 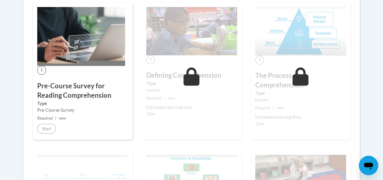 What do you see at coordinates (192, 75) in the screenshot?
I see `h3: Defining Comprehension` at bounding box center [192, 75].